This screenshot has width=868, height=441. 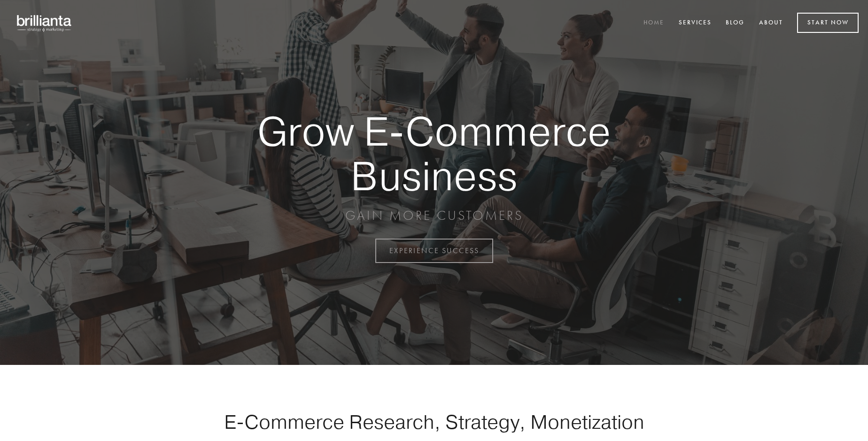 I want to click on a: EXPERIENCE SUCCESS, so click(x=434, y=251).